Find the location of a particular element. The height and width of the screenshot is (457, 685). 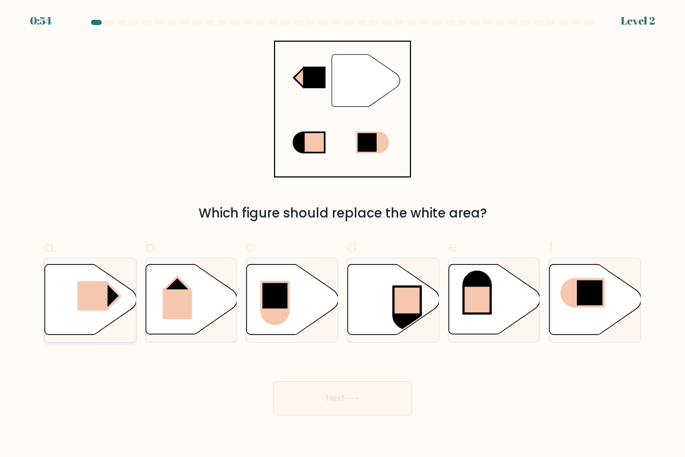

div: Level 2 is located at coordinates (638, 21).